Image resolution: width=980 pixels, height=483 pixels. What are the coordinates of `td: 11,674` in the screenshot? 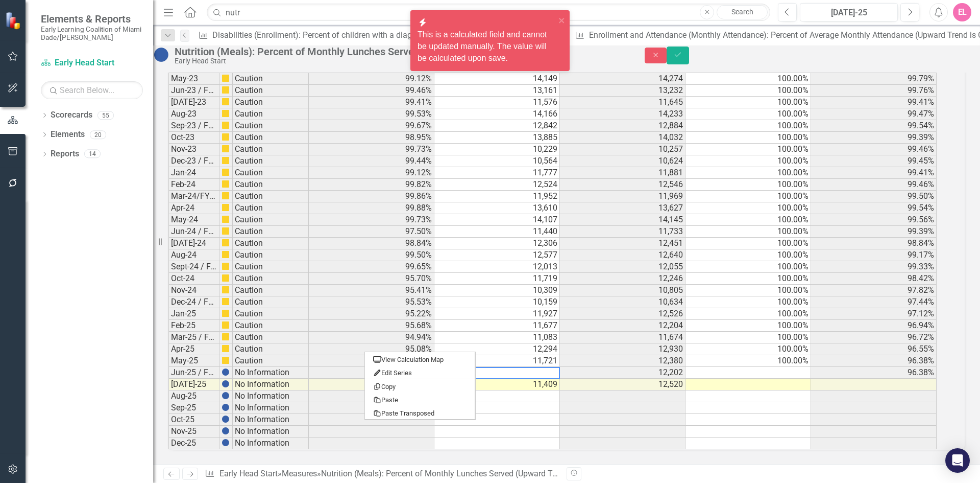 It's located at (623, 337).